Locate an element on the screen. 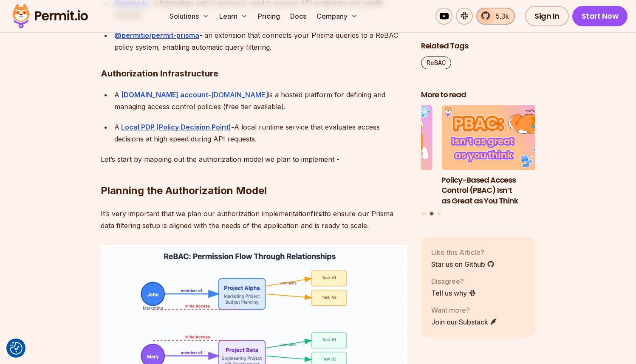 The width and height of the screenshot is (636, 364). div: Posts is located at coordinates (478, 161).